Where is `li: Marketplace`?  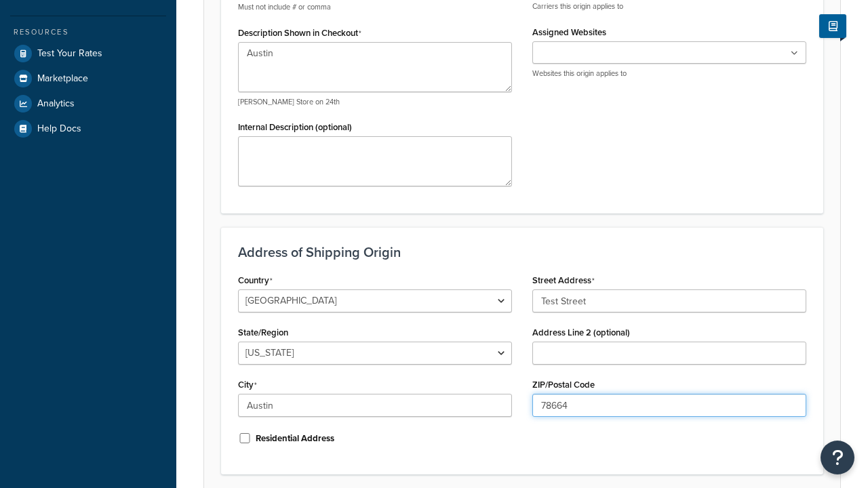
li: Marketplace is located at coordinates (88, 79).